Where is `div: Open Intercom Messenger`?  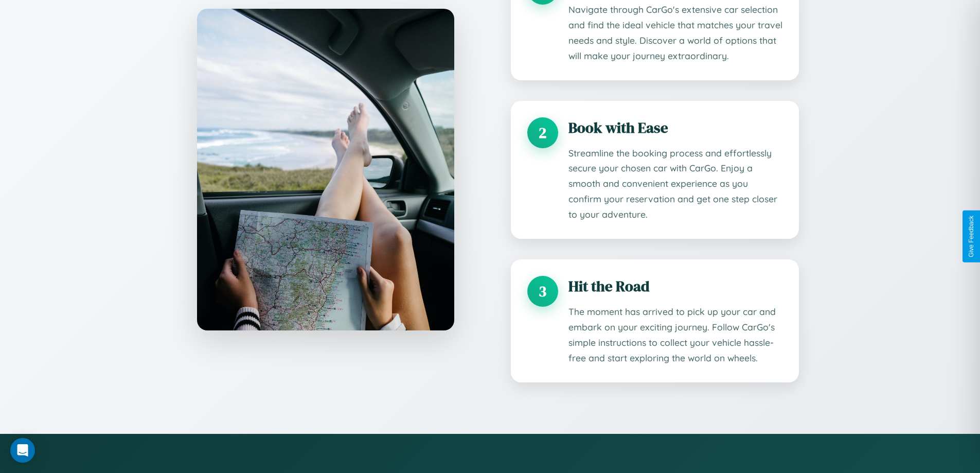 div: Open Intercom Messenger is located at coordinates (23, 450).